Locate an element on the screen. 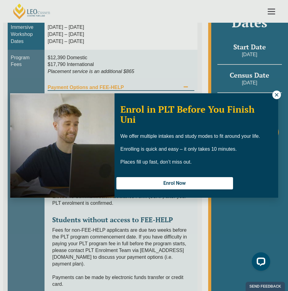  button: Enrol Now is located at coordinates (175, 183).